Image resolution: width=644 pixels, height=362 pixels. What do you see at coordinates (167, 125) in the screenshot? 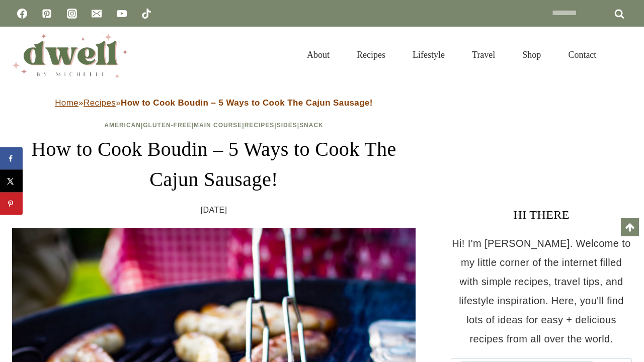
I see `a: Gluten-Free` at bounding box center [167, 125].